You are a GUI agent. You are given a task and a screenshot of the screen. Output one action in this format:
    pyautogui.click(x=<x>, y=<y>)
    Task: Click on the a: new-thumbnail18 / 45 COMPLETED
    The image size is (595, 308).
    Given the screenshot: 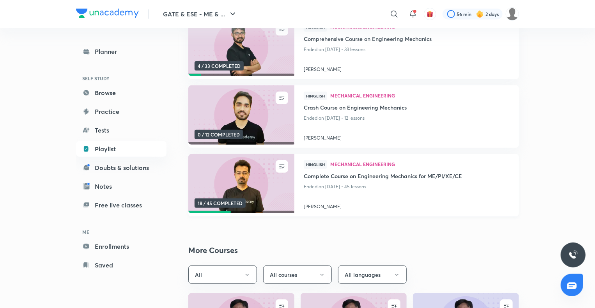 What is the action you would take?
    pyautogui.click(x=241, y=185)
    